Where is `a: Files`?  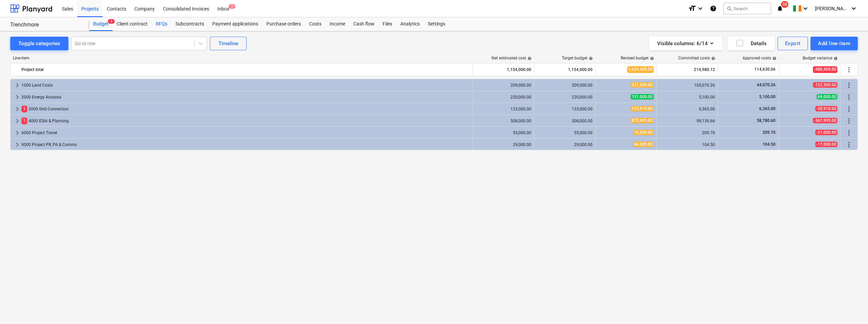 a: Files is located at coordinates (387, 24).